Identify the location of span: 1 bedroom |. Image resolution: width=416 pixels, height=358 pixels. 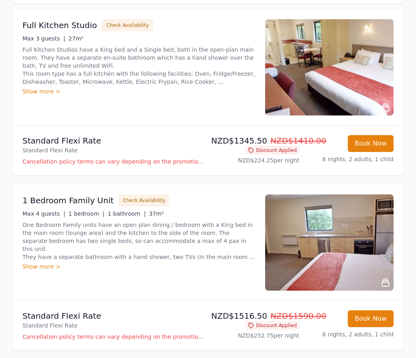
(87, 214).